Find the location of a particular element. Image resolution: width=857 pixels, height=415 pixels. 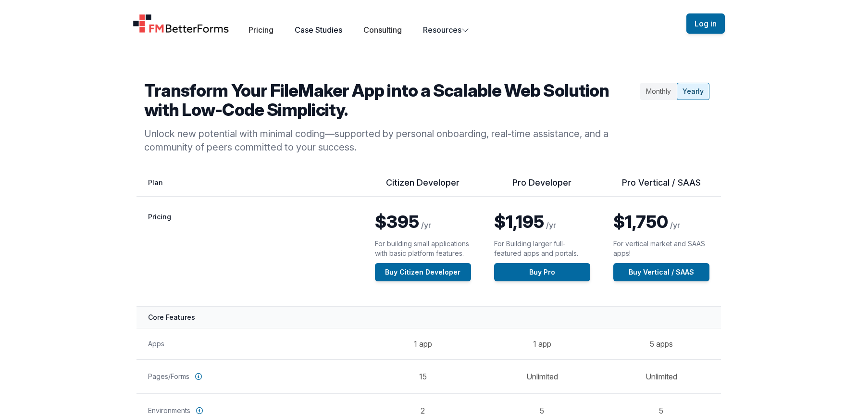

th: Pages/Forms is located at coordinates (250, 376).